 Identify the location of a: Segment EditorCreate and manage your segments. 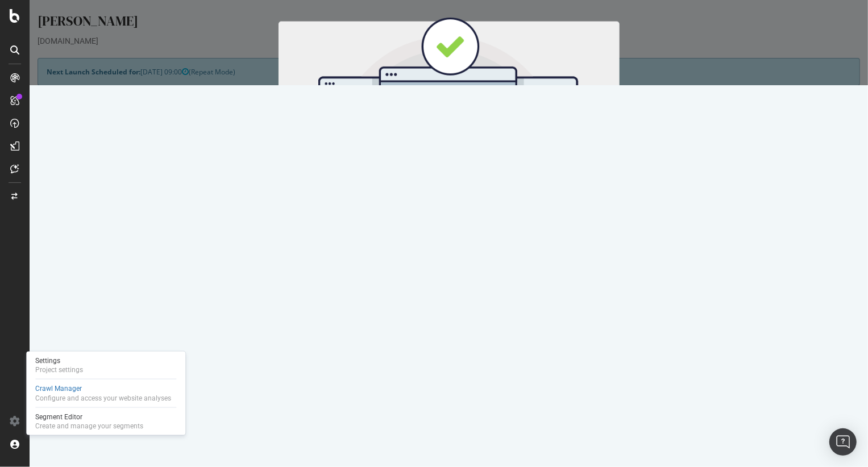
(105, 421).